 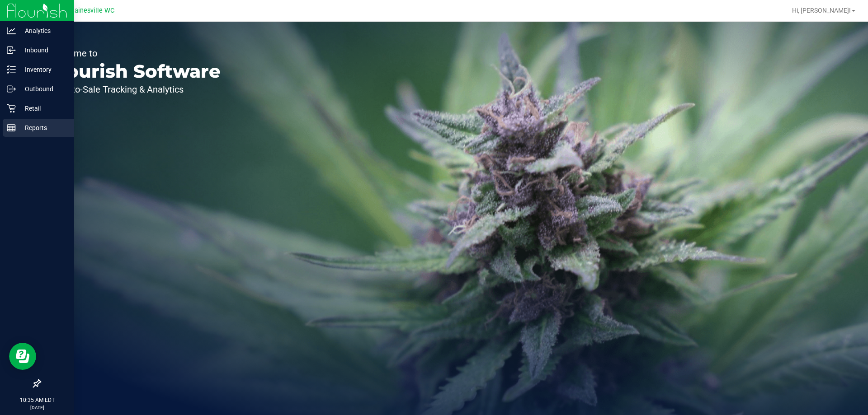 I want to click on p: 10:35 AM EDT, so click(x=37, y=400).